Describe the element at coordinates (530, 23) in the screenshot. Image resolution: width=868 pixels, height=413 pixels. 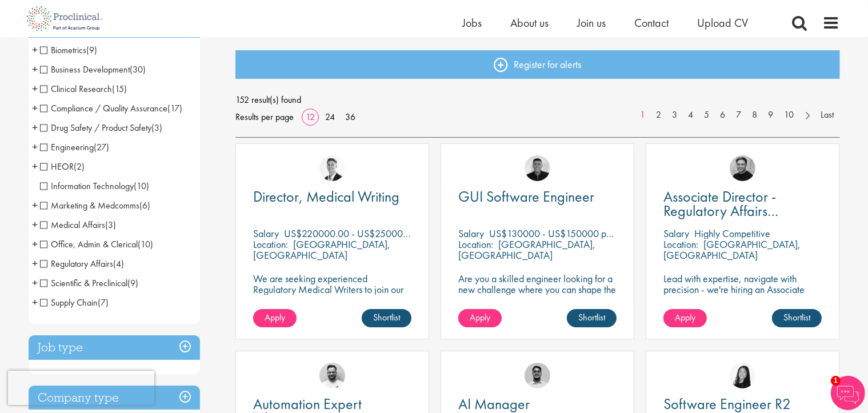
I see `a: About us` at that location.